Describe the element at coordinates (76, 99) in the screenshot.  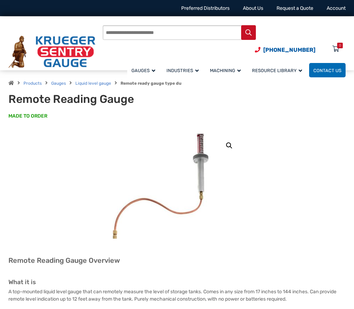
I see `h1: Remote Reading Gauge` at that location.